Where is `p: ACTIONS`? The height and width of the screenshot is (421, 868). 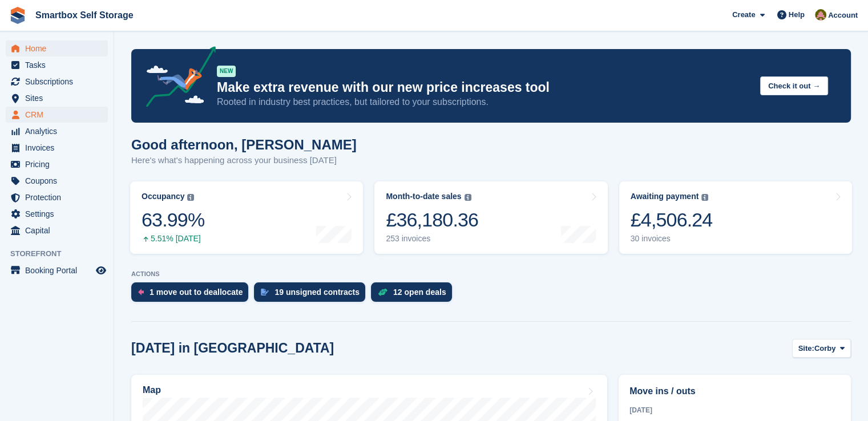 p: ACTIONS is located at coordinates (491, 274).